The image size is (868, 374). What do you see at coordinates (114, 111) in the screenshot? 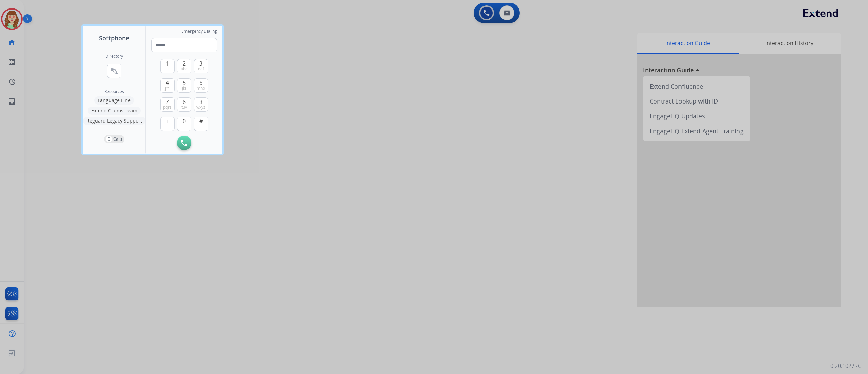
I see `button: Extend Claims Team` at bounding box center [114, 111].